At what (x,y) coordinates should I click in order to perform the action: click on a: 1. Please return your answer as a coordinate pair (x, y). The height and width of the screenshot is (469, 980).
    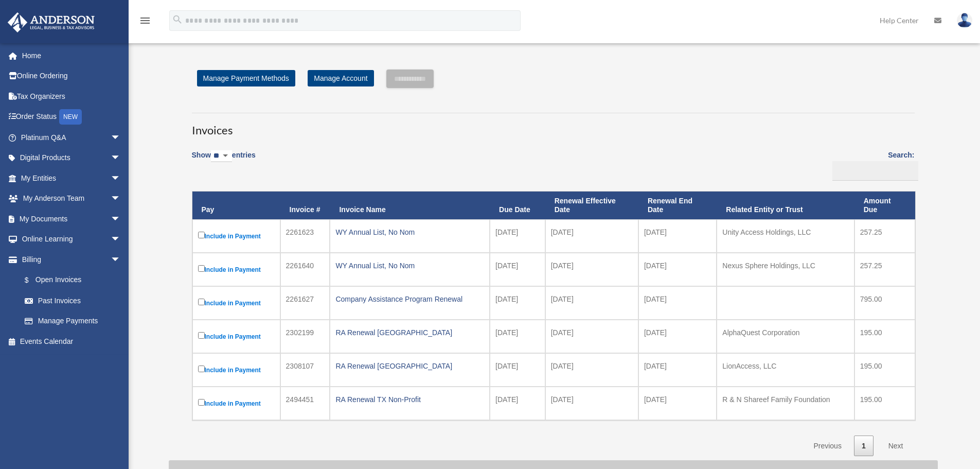
    Looking at the image, I should click on (864, 446).